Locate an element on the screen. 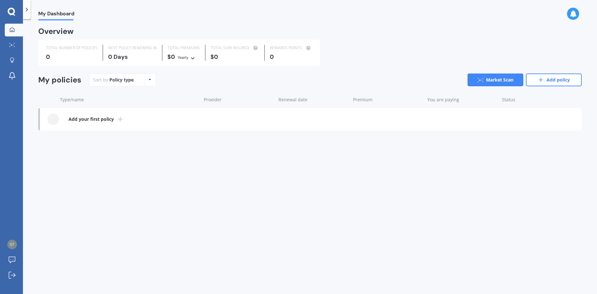 The height and width of the screenshot is (294, 597). div: REWARDS POINTS is located at coordinates (291, 48).